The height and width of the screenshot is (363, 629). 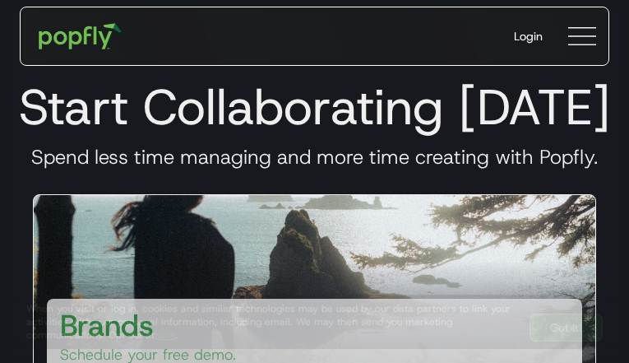 I want to click on a: here, so click(x=164, y=335).